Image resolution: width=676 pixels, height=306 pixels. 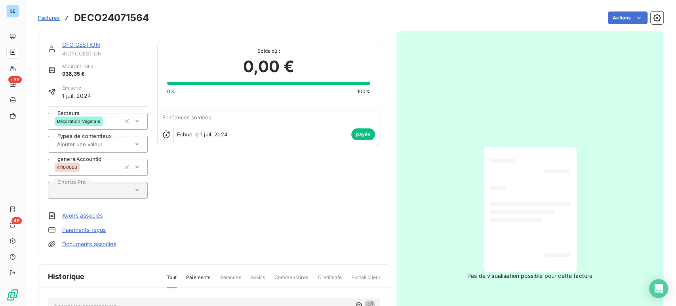 I want to click on span: 0,00 €, so click(x=268, y=67).